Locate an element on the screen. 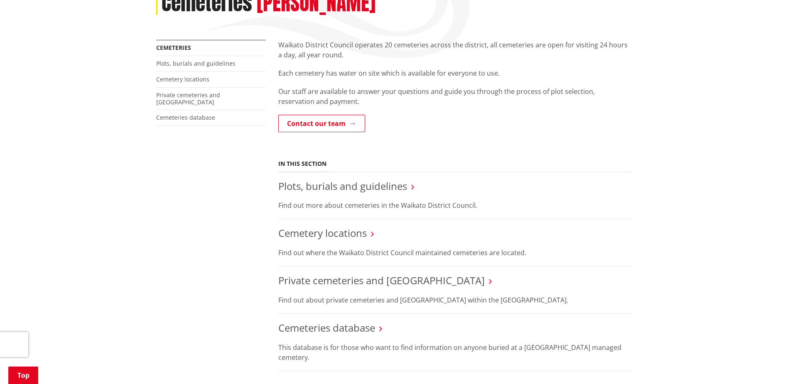 This screenshot has width=788, height=384. p: Each cemetery has water on site which is available for everyone to use. is located at coordinates (455, 73).